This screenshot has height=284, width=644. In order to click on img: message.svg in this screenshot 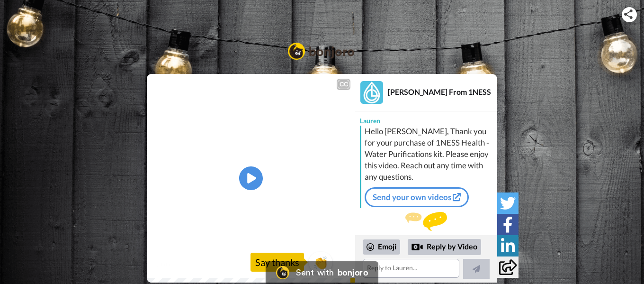, I will do `click(426, 222)`.